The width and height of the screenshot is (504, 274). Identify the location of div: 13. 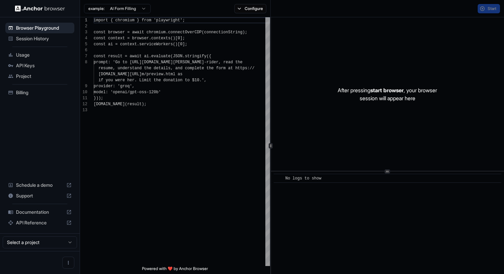
(84, 110).